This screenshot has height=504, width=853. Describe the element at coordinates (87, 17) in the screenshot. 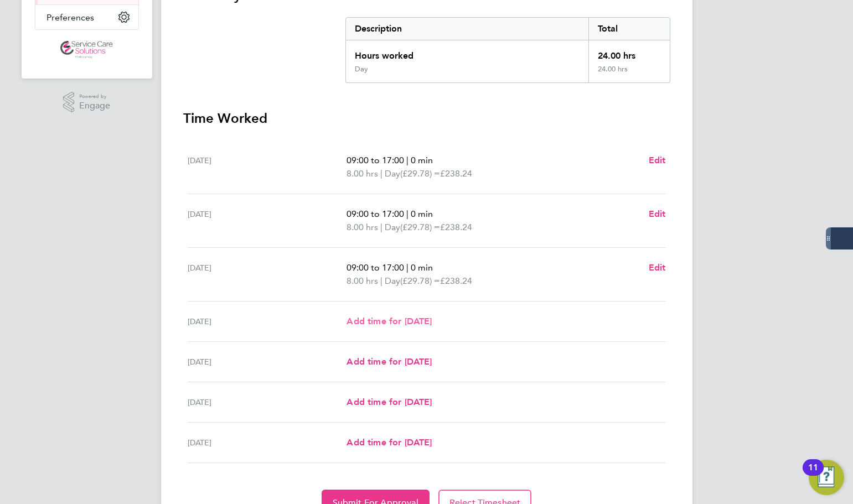

I see `button: Preferences` at that location.